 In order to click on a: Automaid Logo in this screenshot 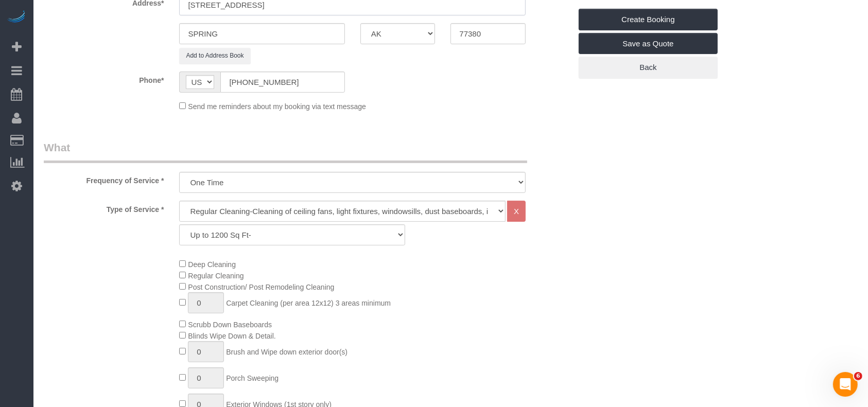, I will do `click(16, 18)`.